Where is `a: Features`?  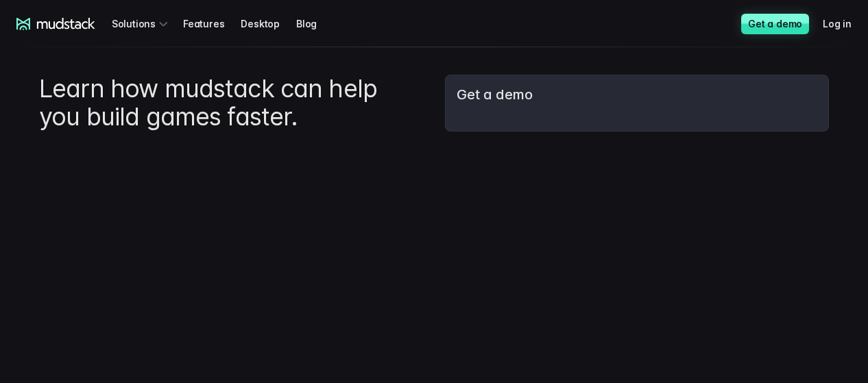
a: Features is located at coordinates (212, 23).